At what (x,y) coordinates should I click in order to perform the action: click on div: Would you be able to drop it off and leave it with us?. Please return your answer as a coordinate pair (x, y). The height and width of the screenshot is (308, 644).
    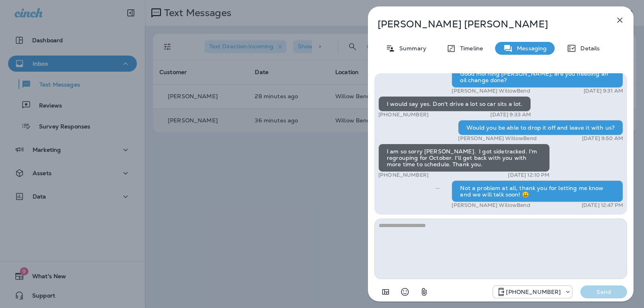
    Looking at the image, I should click on (541, 127).